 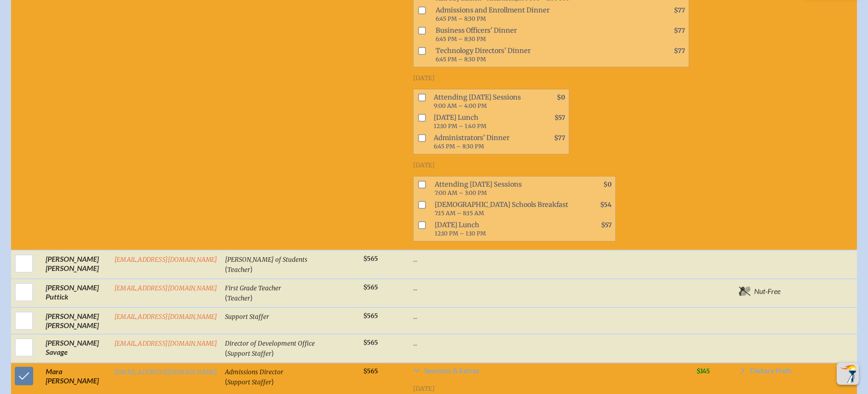 What do you see at coordinates (460, 126) in the screenshot?
I see `span: 12:10 PM – 1:40 PM` at bounding box center [460, 126].